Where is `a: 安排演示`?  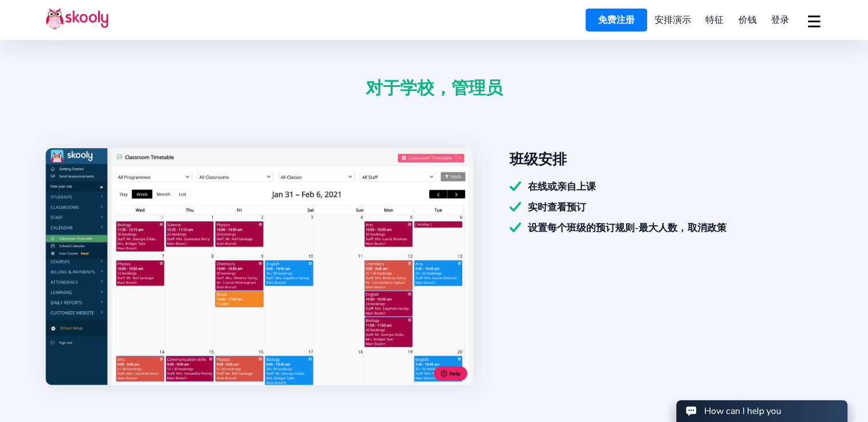
a: 安排演示 is located at coordinates (674, 20).